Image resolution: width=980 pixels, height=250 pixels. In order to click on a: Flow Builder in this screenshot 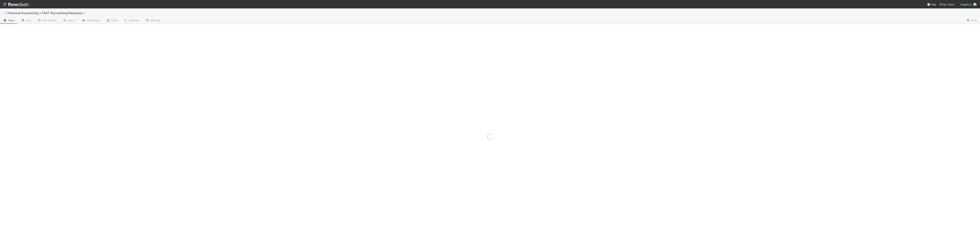, I will do `click(47, 21)`.